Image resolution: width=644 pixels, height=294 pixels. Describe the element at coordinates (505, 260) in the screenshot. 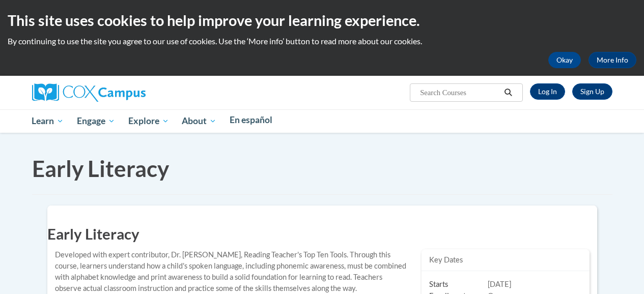

I see `div: Key Dates` at that location.